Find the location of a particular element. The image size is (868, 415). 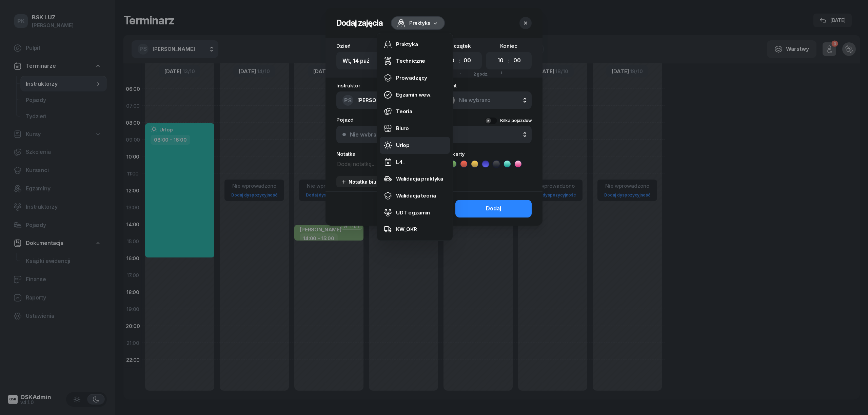

div: Techniczne is located at coordinates (411, 61).